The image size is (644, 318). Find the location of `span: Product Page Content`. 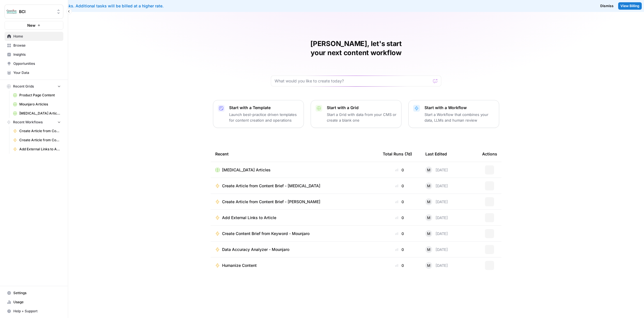

span: Product Page Content is located at coordinates (40, 95).